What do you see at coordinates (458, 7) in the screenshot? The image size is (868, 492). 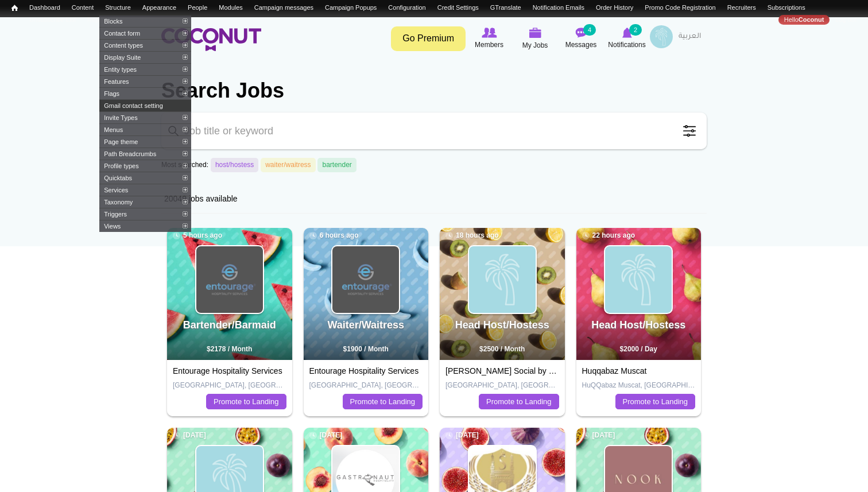 I see `a: Credit Settings` at bounding box center [458, 7].